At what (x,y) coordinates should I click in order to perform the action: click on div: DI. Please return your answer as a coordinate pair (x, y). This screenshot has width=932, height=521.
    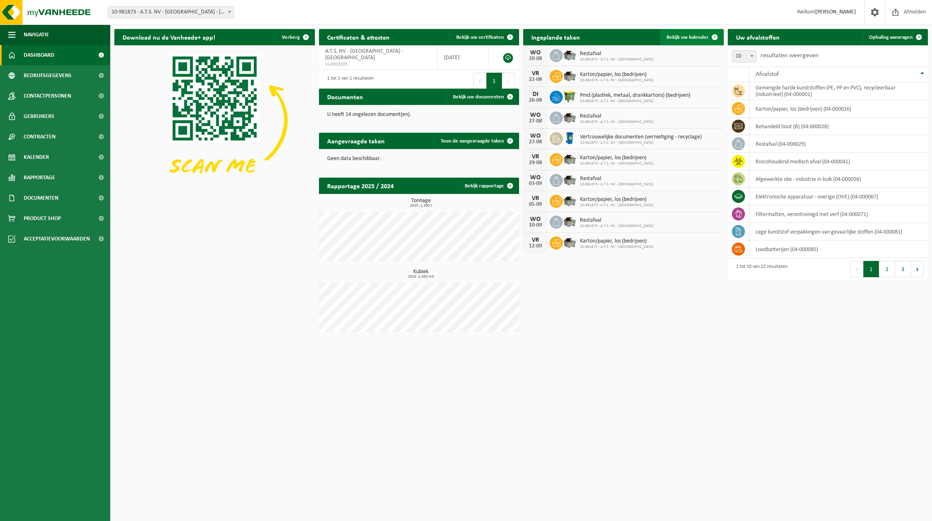
    Looking at the image, I should click on (535, 94).